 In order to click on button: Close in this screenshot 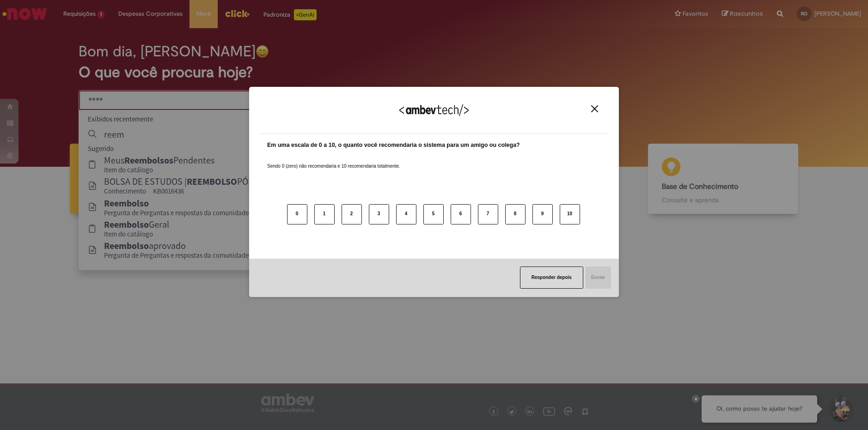, I will do `click(594, 108)`.